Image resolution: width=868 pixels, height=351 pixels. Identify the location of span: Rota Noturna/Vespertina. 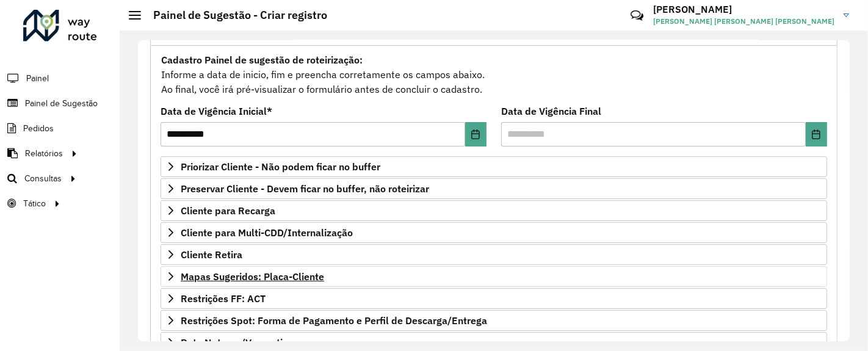
(237, 342).